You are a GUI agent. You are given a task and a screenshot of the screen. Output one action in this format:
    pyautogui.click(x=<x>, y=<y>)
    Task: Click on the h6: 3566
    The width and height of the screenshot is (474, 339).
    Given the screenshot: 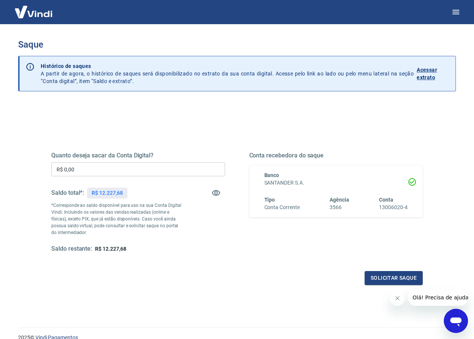 What is the action you would take?
    pyautogui.click(x=340, y=207)
    